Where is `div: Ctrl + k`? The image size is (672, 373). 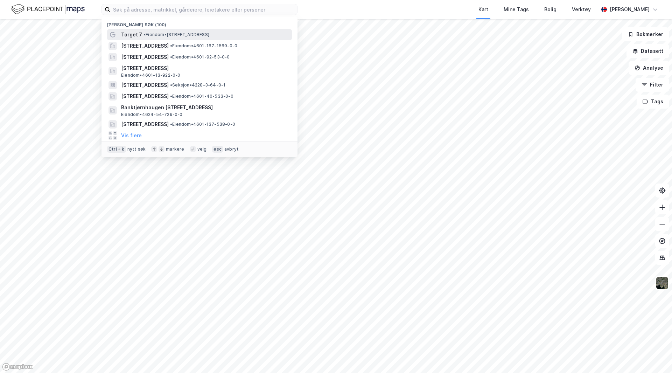
div: Ctrl + k is located at coordinates (117, 149).